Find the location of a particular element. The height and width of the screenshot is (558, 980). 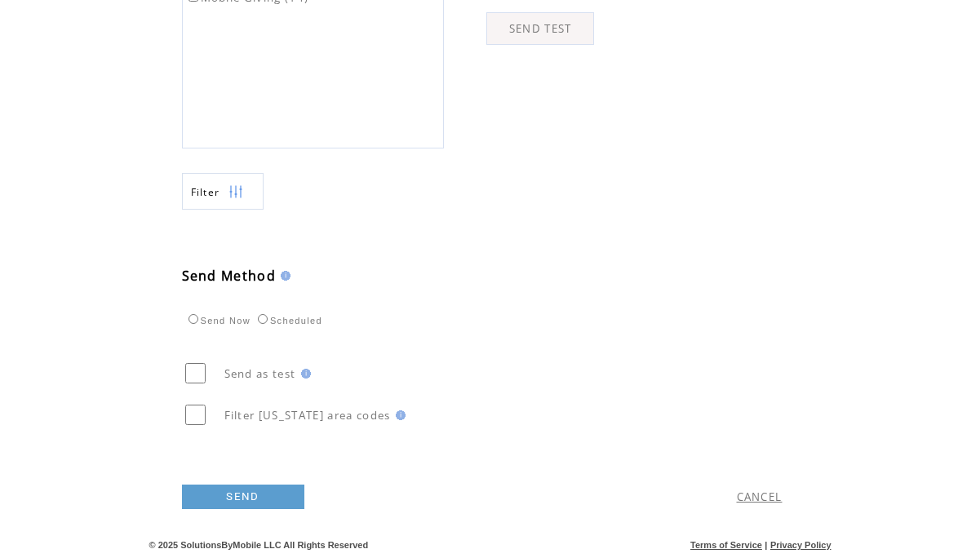

span: Send Method is located at coordinates (229, 275).